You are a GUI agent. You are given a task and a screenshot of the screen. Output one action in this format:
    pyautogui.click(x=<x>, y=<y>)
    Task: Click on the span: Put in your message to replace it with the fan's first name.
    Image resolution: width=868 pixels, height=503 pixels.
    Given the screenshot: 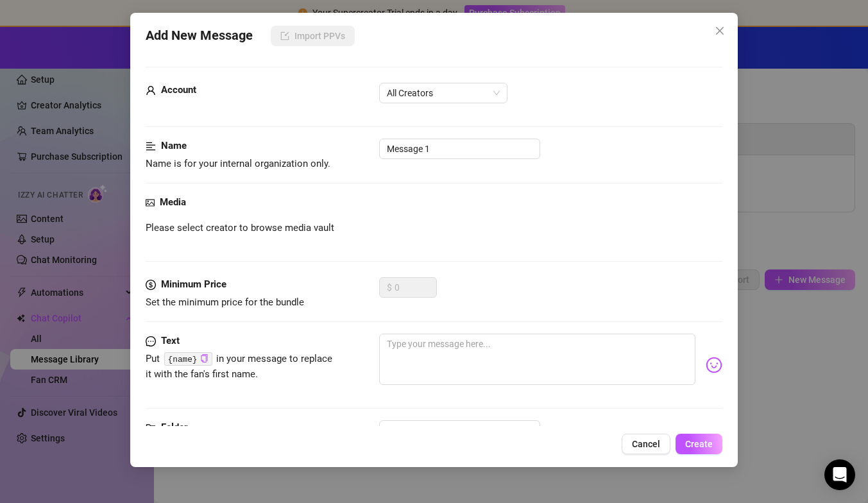 What is the action you would take?
    pyautogui.click(x=239, y=366)
    